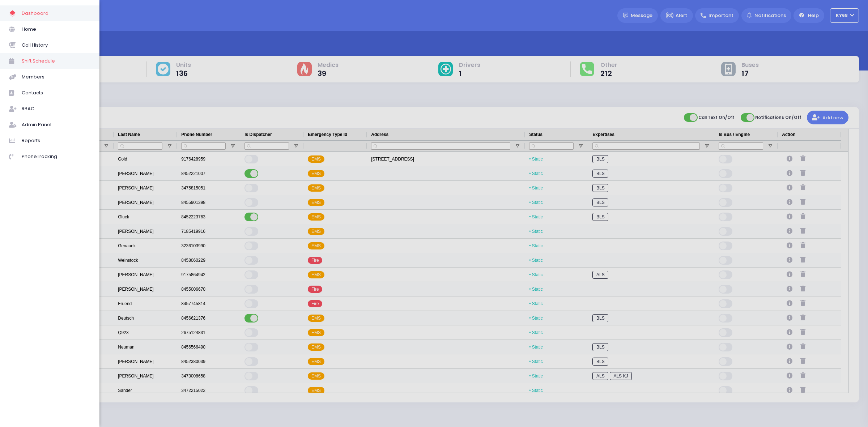 This screenshot has width=868, height=427. Describe the element at coordinates (56, 125) in the screenshot. I see `span: Admin Panel` at that location.